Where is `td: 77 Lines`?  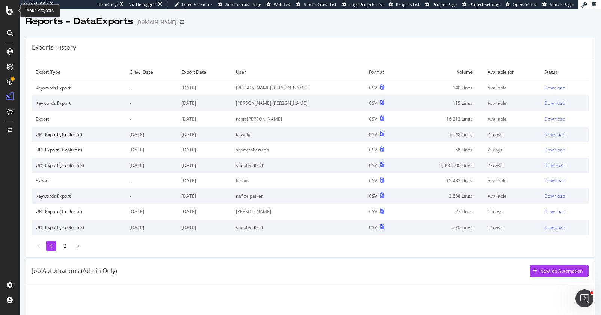 td: 77 Lines is located at coordinates (444, 211).